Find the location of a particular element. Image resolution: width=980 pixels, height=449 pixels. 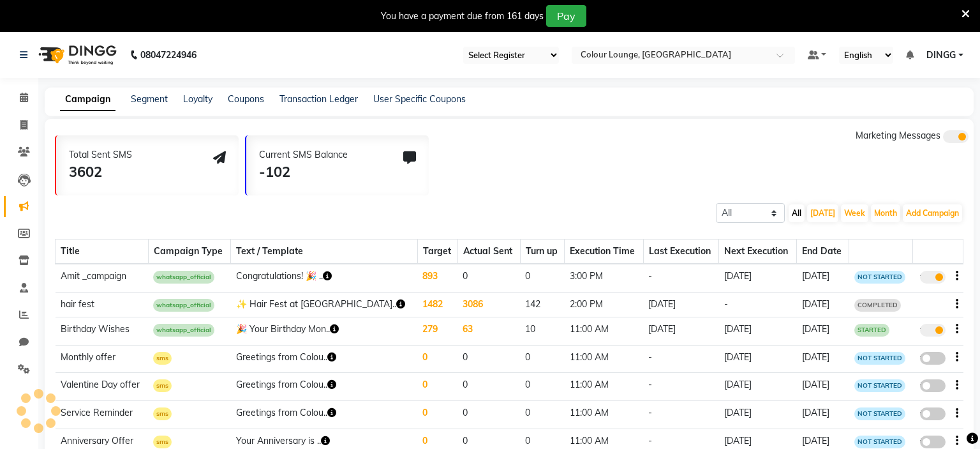

a: Coupons is located at coordinates (246, 99).